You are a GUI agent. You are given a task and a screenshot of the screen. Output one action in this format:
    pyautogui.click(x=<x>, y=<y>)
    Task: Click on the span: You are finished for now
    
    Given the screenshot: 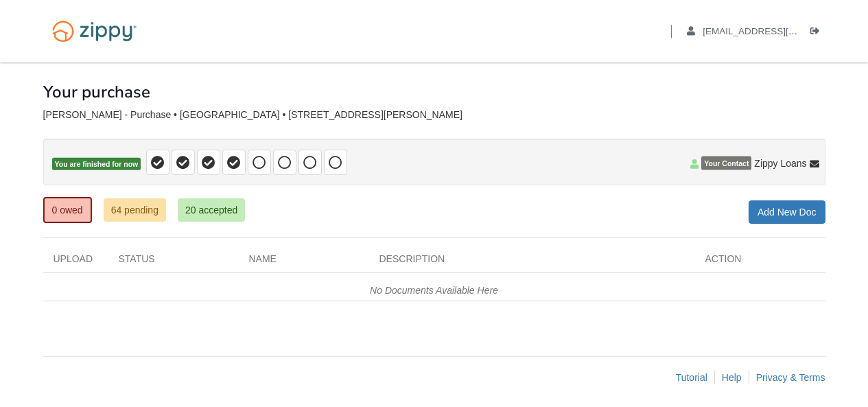 What is the action you would take?
    pyautogui.click(x=97, y=164)
    